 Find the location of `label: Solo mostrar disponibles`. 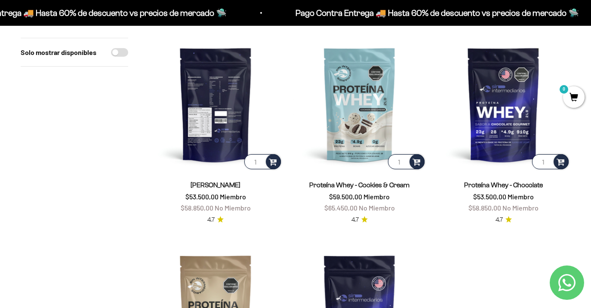

label: Solo mostrar disponibles is located at coordinates (59, 52).